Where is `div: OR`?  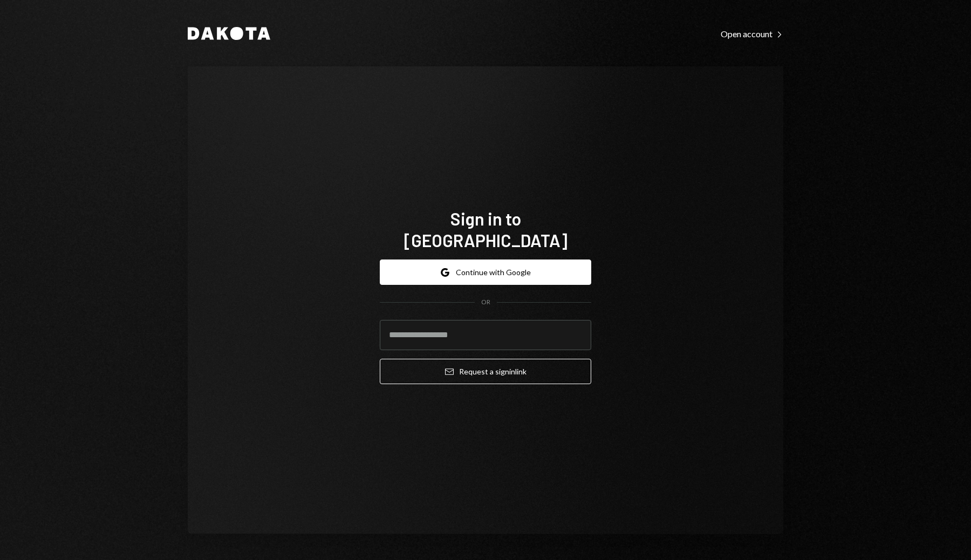 div: OR is located at coordinates (486, 302).